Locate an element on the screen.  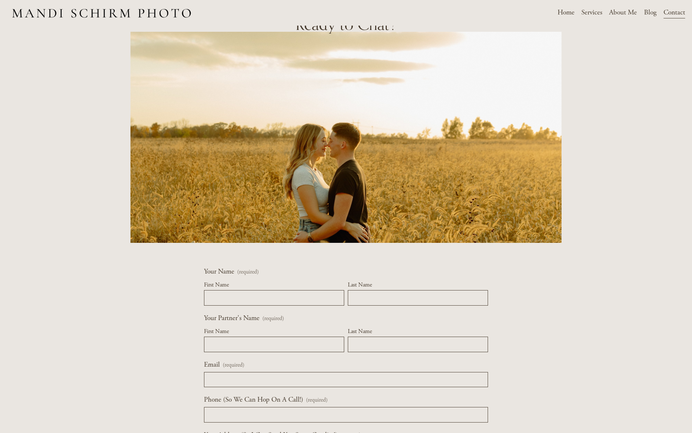
span: Your Partner's Name is located at coordinates (232, 318).